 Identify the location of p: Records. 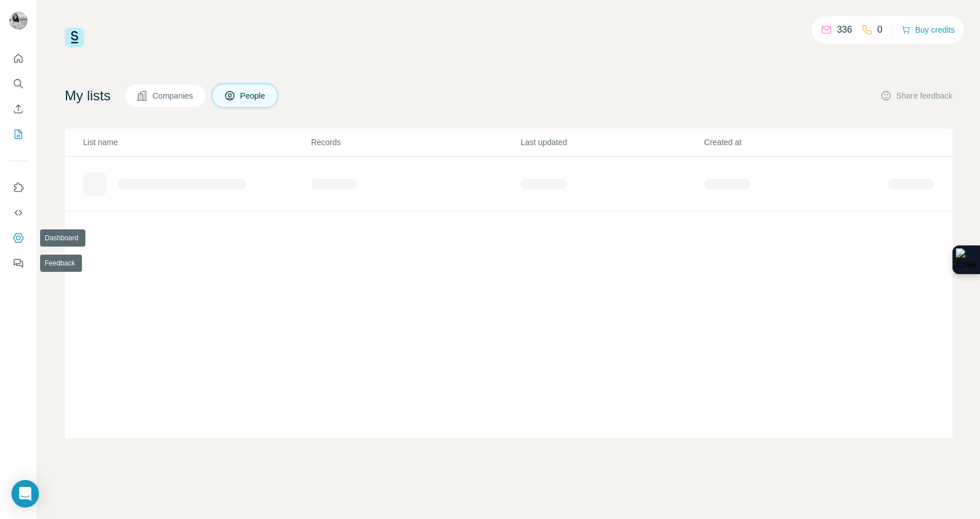
(415, 142).